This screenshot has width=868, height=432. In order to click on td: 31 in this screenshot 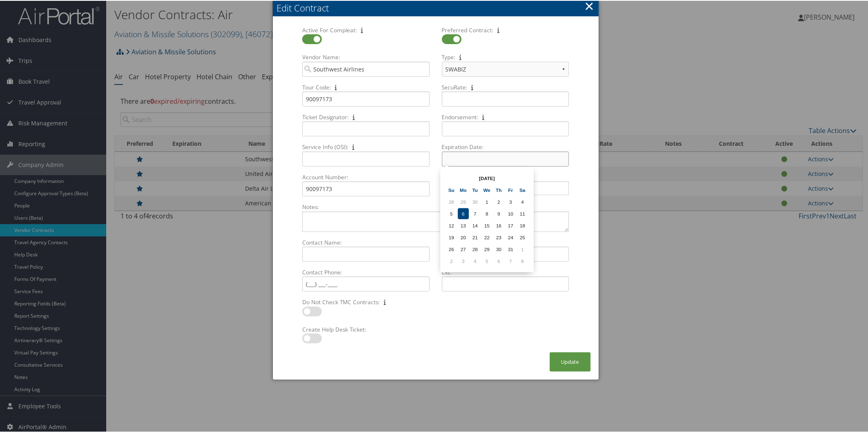, I will do `click(511, 249)`.